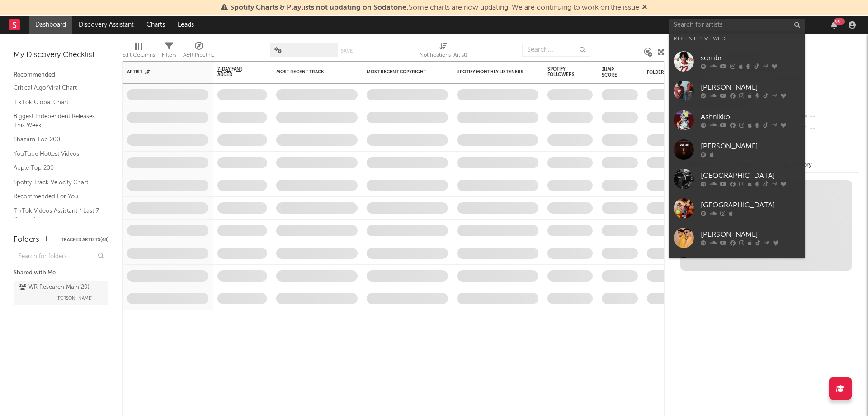 This screenshot has width=868, height=416. What do you see at coordinates (51, 25) in the screenshot?
I see `a: Dashboard` at bounding box center [51, 25].